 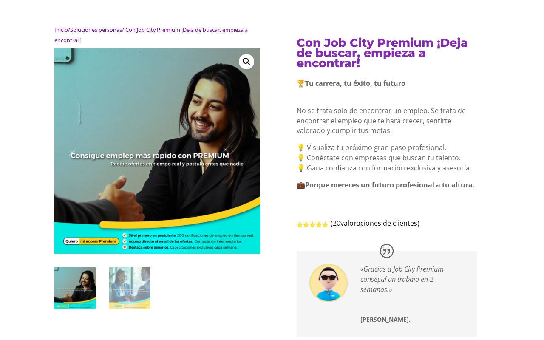 What do you see at coordinates (402, 279) in the screenshot?
I see `em: «Gracias a Job City Premium conseguí un trabajo en 2 semanas.»` at bounding box center [402, 279].